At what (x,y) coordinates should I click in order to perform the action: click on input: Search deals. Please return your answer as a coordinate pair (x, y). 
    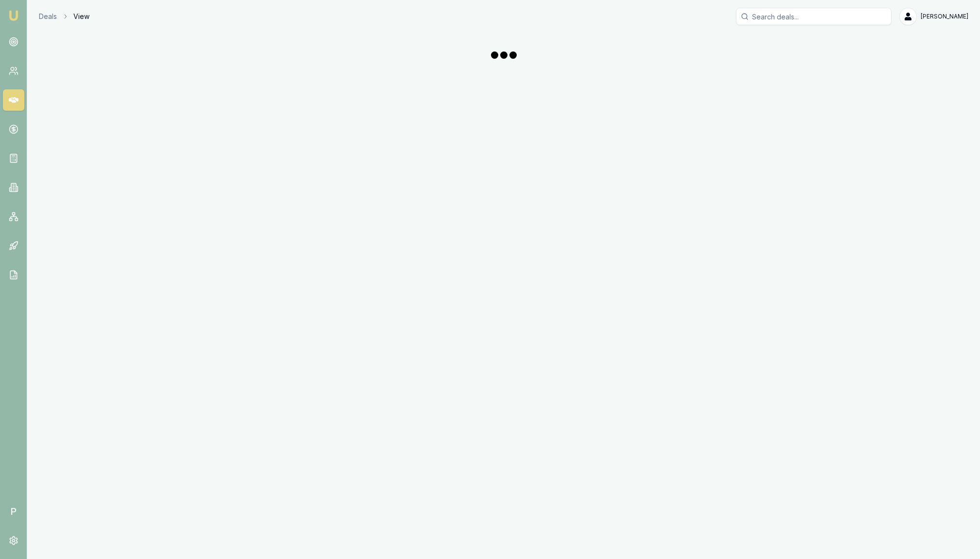
    Looking at the image, I should click on (814, 17).